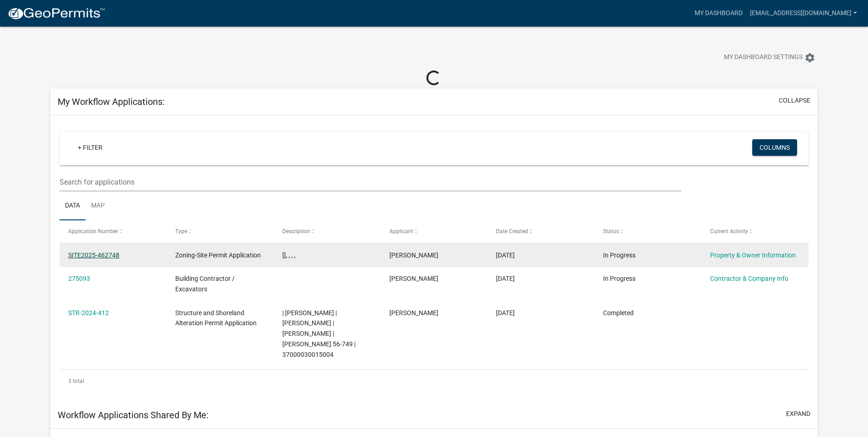 The height and width of the screenshot is (437, 868). What do you see at coordinates (327, 232) in the screenshot?
I see `datatable-header-cell: Description` at bounding box center [327, 232].